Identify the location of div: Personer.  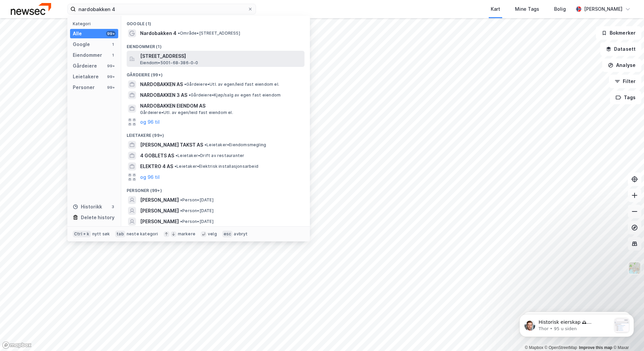
(84, 87).